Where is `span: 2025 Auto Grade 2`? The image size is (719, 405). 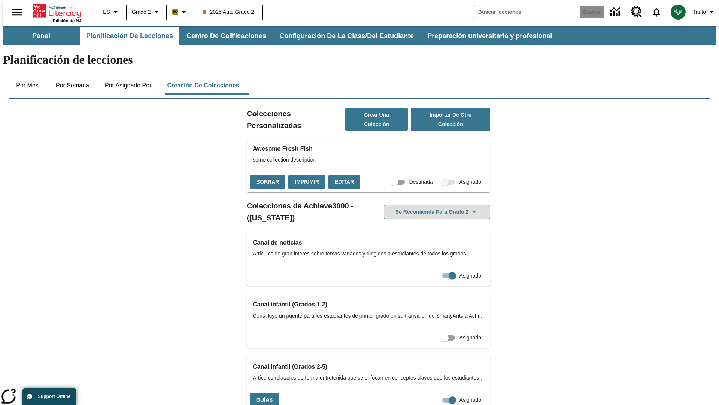 span: 2025 Auto Grade 2 is located at coordinates (229, 12).